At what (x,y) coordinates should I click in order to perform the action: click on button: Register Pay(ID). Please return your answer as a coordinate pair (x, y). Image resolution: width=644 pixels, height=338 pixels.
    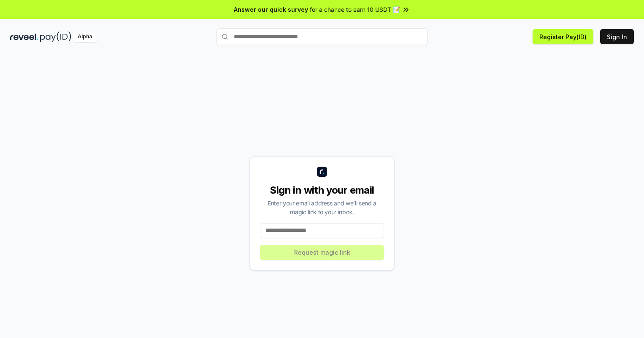
    Looking at the image, I should click on (563, 36).